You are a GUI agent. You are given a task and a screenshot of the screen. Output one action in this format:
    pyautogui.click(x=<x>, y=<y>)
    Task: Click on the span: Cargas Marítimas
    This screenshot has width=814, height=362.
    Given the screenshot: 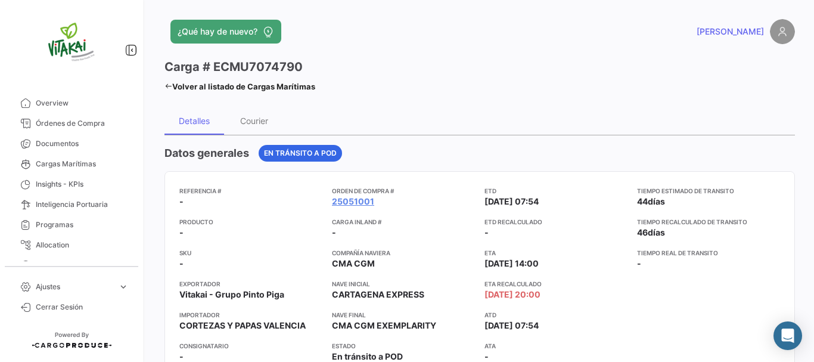 What is the action you would take?
    pyautogui.click(x=82, y=164)
    